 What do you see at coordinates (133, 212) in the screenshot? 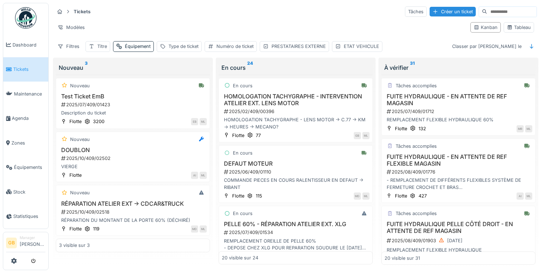
I see `div: 2025/10/409/02518` at bounding box center [133, 212].